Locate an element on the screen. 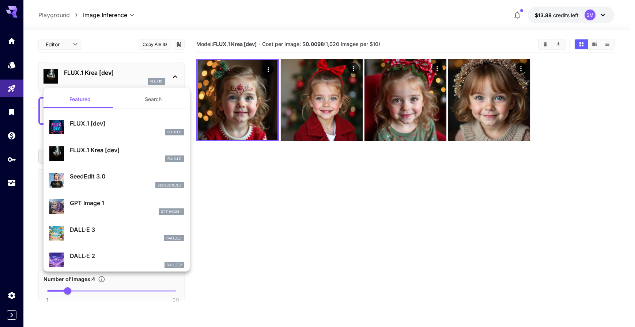 This screenshot has height=327, width=635. p: FLUX.1 [dev] is located at coordinates (127, 123).